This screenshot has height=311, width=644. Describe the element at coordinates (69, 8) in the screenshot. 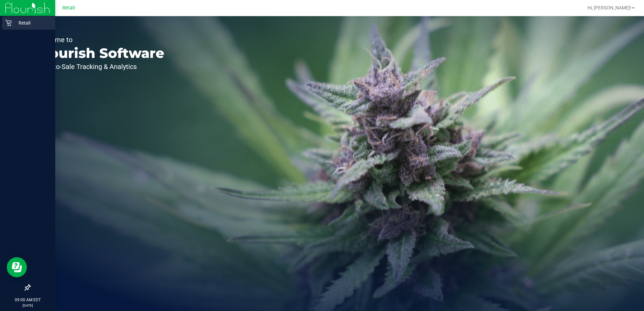

I see `span: Retail` at that location.